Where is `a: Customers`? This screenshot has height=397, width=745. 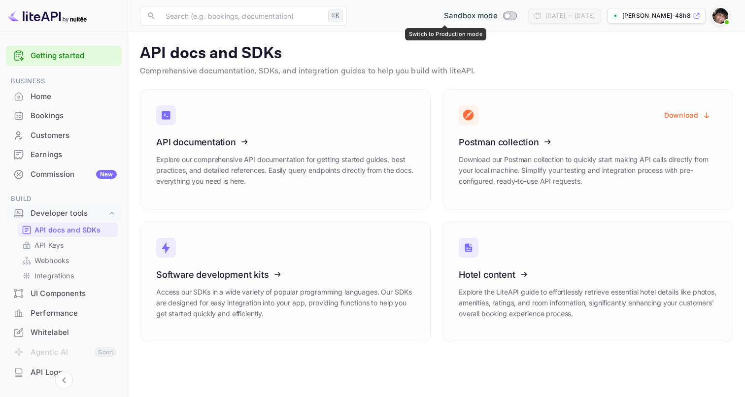 a: Customers is located at coordinates (64, 135).